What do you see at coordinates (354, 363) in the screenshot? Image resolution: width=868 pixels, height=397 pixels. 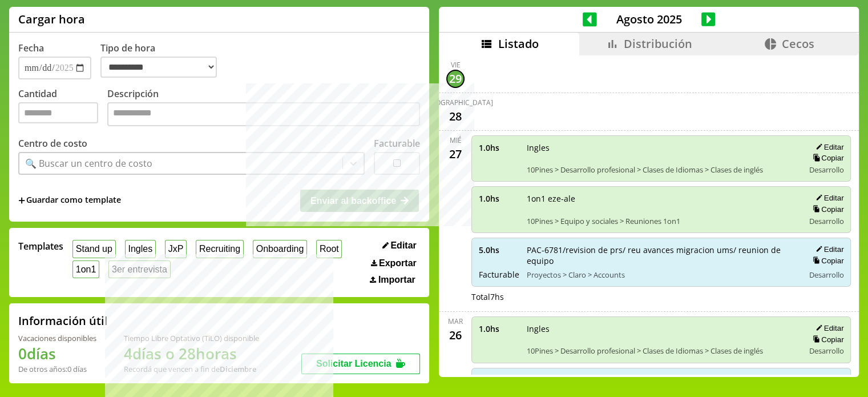 I see `span: Solicitar Licencia` at bounding box center [354, 363].